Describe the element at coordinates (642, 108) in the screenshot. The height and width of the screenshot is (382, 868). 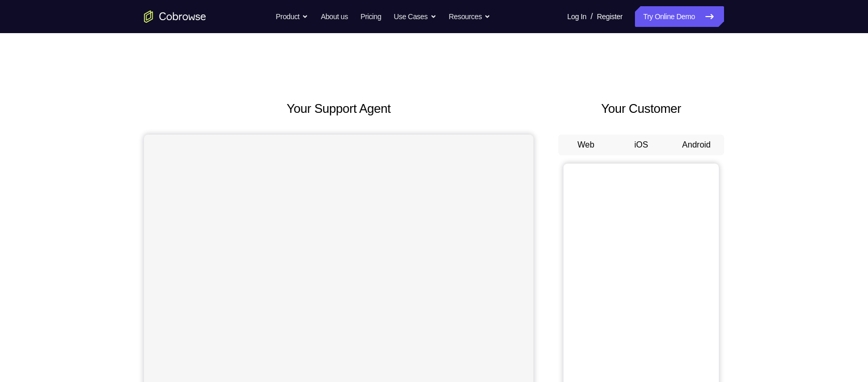
I see `h2: Your Customer` at that location.